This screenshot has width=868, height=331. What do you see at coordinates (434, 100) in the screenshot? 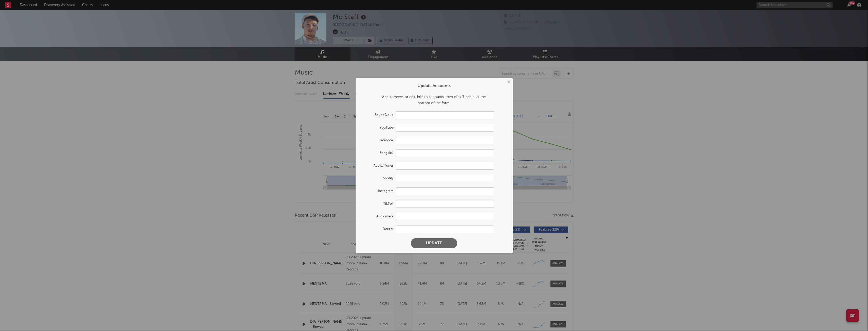
I see `div: Add, remove, or edit links to accounts, then click 'Update' at the bottom of the form.` at bounding box center [434, 100].